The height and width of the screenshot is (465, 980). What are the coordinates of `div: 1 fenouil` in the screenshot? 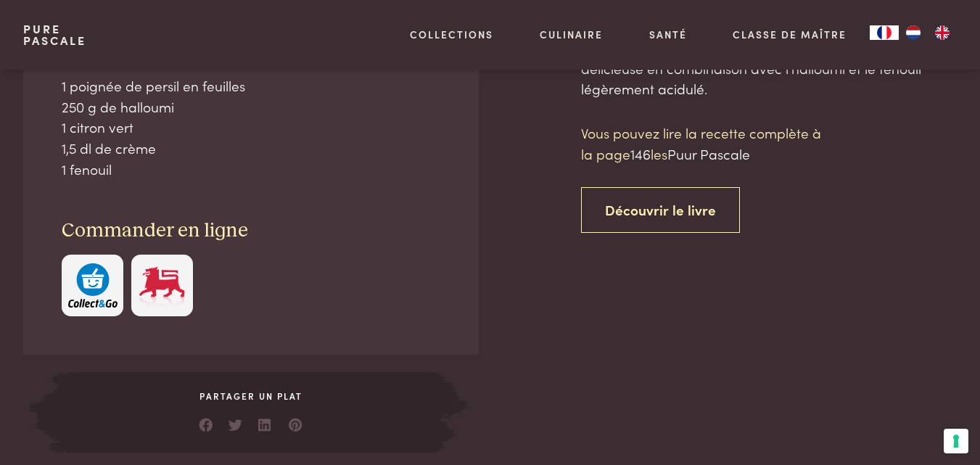 It's located at (250, 169).